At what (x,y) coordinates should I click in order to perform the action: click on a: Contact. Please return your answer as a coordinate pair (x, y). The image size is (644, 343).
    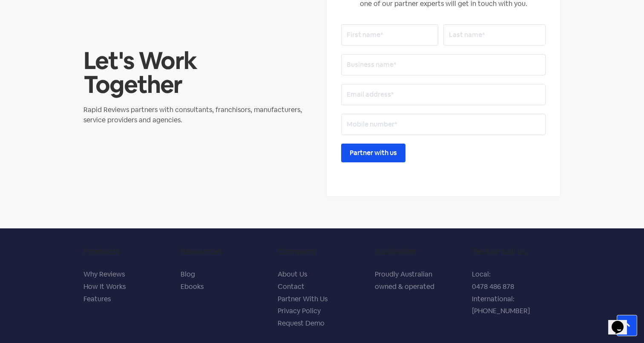
    Looking at the image, I should click on (291, 286).